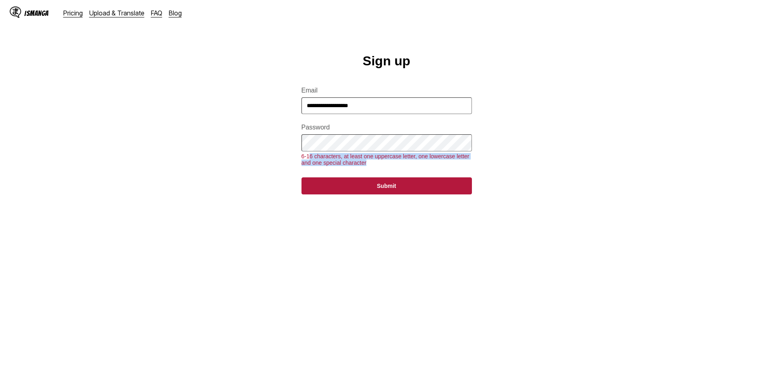 The height and width of the screenshot is (373, 773). What do you see at coordinates (386, 61) in the screenshot?
I see `h1: Sign up` at bounding box center [386, 61].